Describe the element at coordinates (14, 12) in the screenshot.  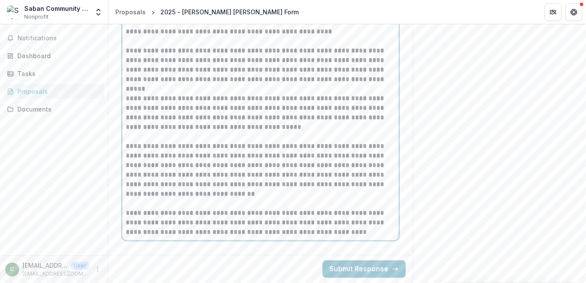
I see `img: Saban Community Clinic` at that location.